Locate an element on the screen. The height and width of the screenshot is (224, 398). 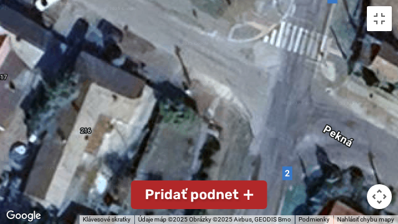
a: Podmienky (otvorí sa na novej karte) is located at coordinates (314, 219).